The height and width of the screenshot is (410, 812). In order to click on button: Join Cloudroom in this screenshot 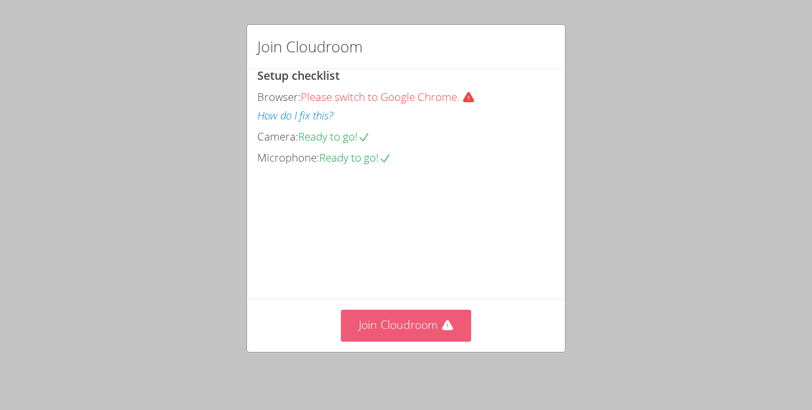, I will do `click(406, 325)`.